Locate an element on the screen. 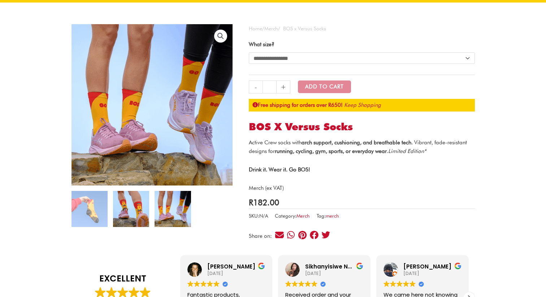  img: Sikhanyisiwe Ndebele profile picture is located at coordinates (292, 270).